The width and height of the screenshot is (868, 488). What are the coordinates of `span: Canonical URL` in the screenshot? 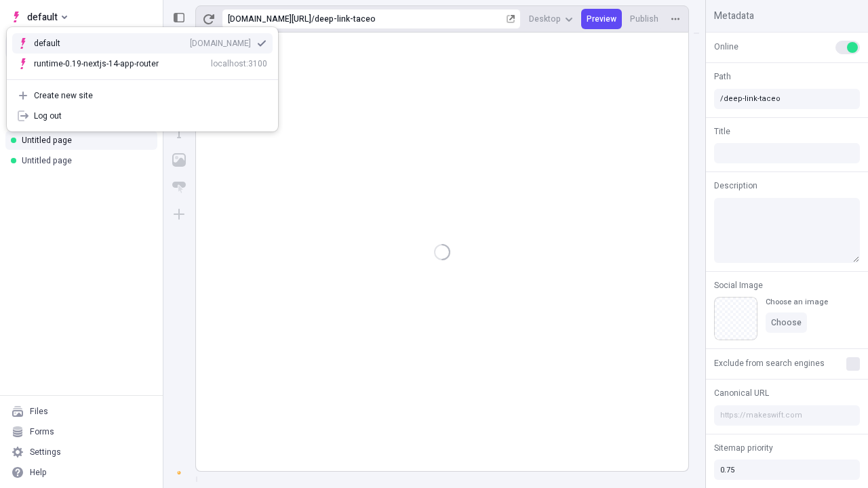 It's located at (741, 394).